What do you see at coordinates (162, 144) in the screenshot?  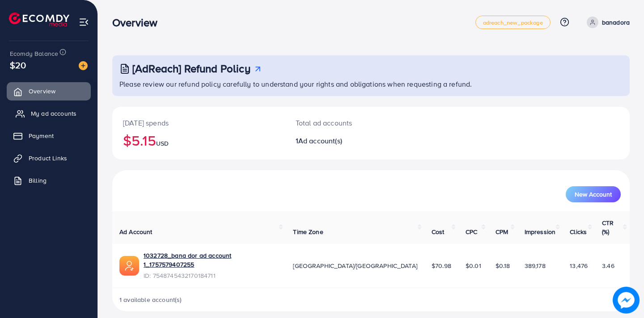 I see `span: USD` at bounding box center [162, 144].